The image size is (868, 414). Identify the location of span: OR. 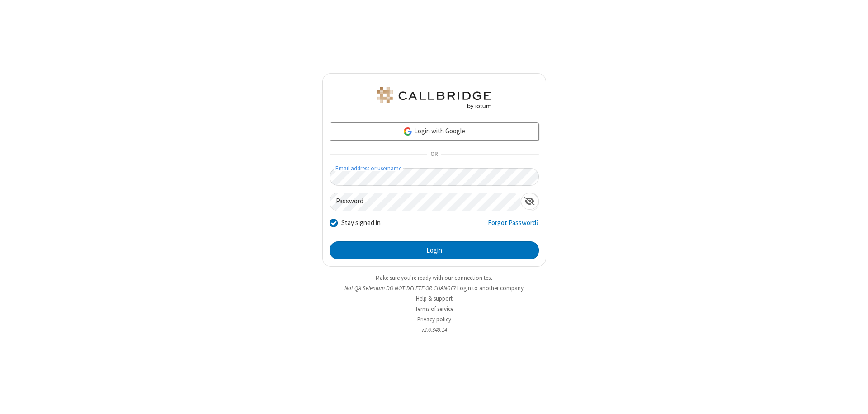
(434, 155).